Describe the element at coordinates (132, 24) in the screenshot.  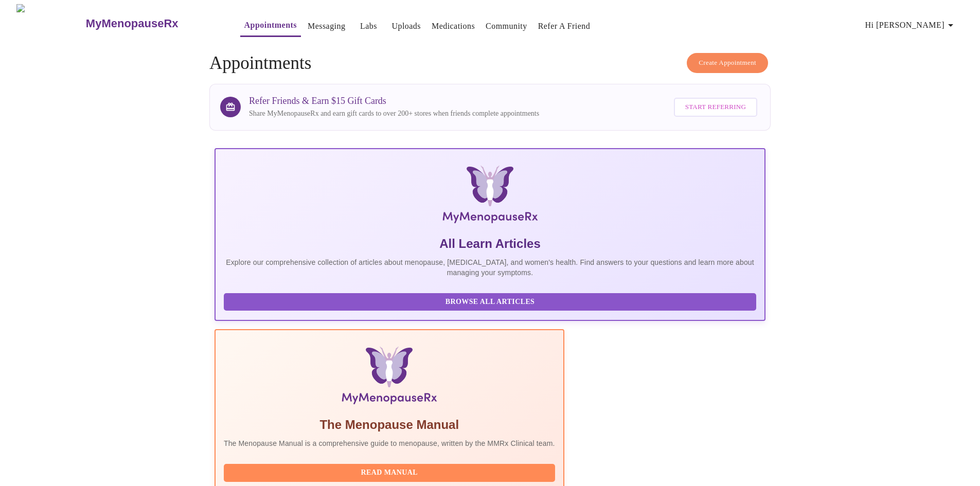
I see `h3: MyMenopauseRx` at that location.